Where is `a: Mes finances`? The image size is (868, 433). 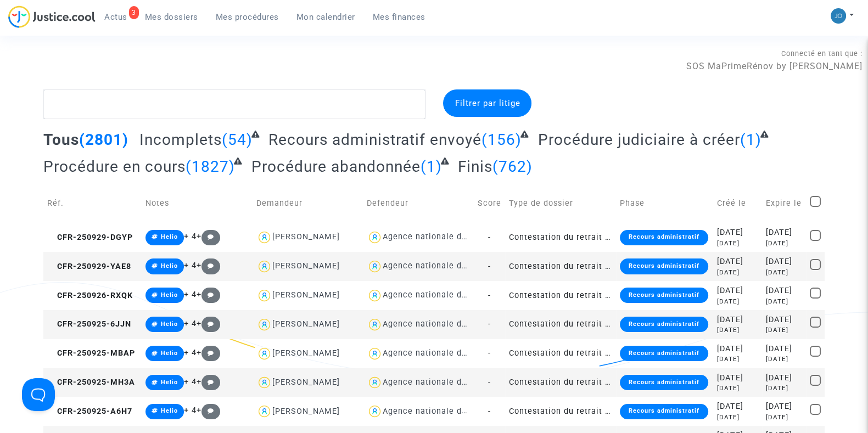 a: Mes finances is located at coordinates (399, 17).